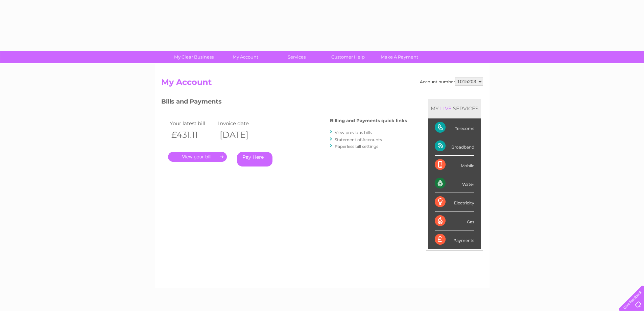 The width and height of the screenshot is (644, 311). What do you see at coordinates (455, 109) in the screenshot?
I see `div: MY SERVICES` at bounding box center [455, 109].